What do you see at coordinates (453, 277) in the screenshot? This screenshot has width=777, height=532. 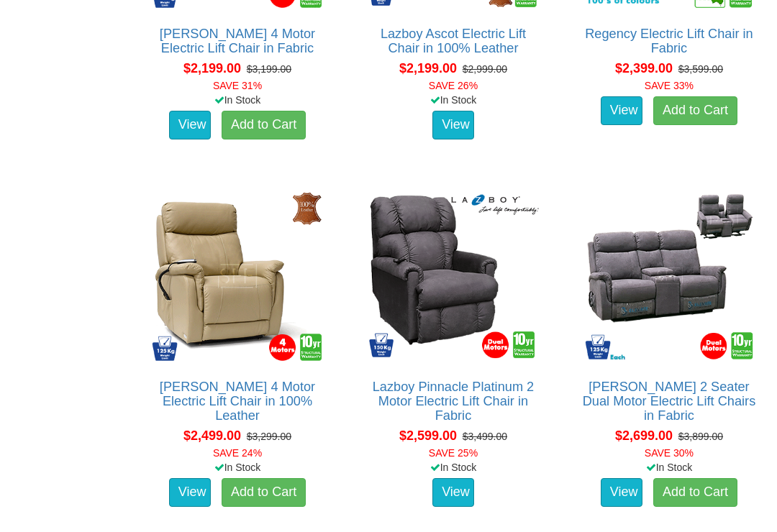 I see `img: Lazboy Pinnacle Platinum 2 Motor Electric Lift Chair in Fabric` at bounding box center [453, 277].